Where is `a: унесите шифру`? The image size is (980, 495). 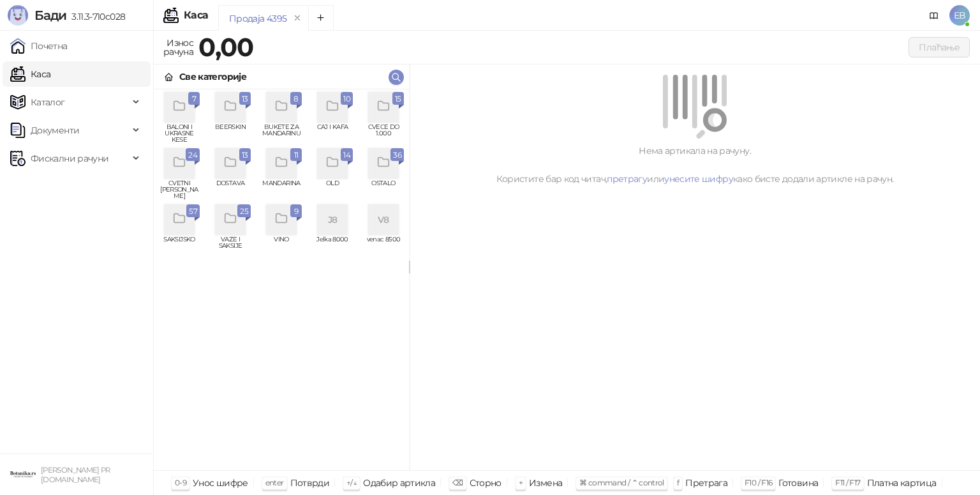
a: унесите шифру is located at coordinates (699, 178).